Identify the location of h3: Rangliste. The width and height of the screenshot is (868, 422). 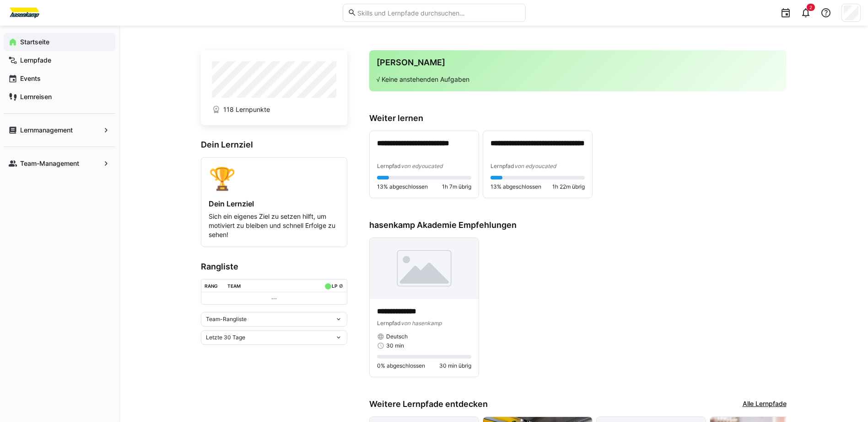
(274, 267).